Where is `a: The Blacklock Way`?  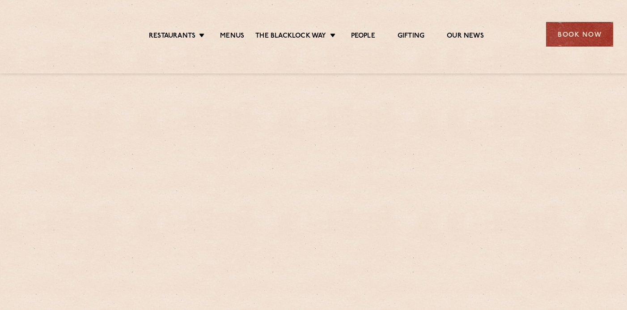
a: The Blacklock Way is located at coordinates (291, 37).